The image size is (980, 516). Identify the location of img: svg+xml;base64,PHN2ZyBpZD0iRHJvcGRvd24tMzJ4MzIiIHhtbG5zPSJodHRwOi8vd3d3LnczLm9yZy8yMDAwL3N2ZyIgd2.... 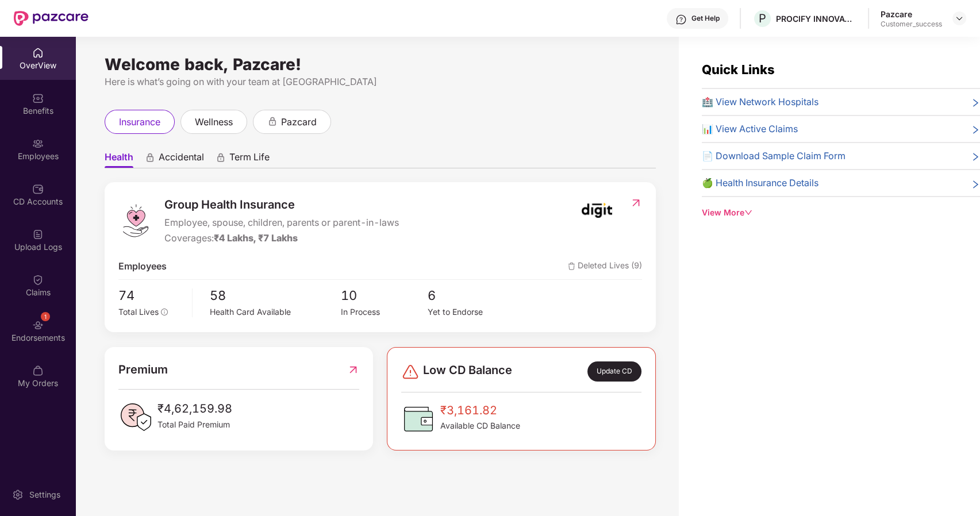
(959, 19).